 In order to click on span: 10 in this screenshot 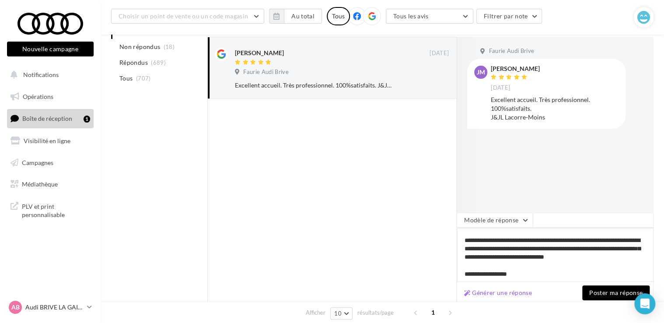, I will do `click(338, 313)`.